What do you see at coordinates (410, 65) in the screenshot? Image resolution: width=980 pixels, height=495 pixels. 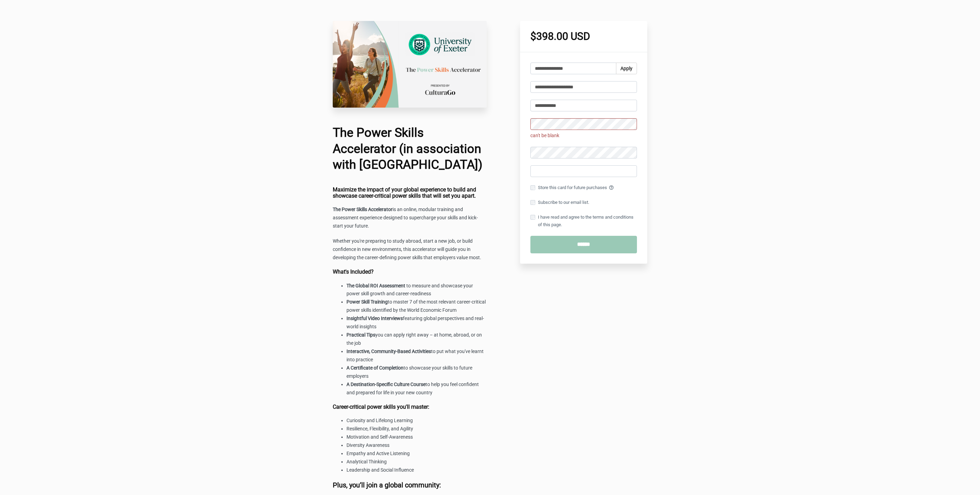 I see `img: 83720c0-6e26-5801-a5d4-42ecd71128a7_University_of_Exeter_Checkout_Page.png` at bounding box center [410, 65].